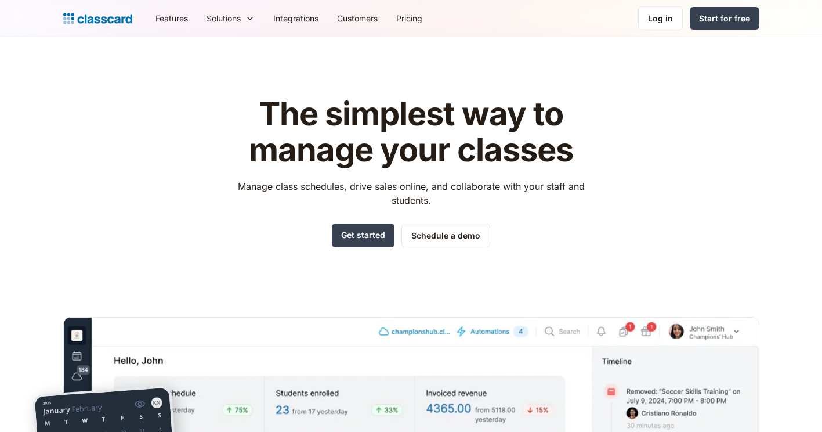 Image resolution: width=822 pixels, height=432 pixels. I want to click on h1: The simplest way to manage your classes, so click(411, 132).